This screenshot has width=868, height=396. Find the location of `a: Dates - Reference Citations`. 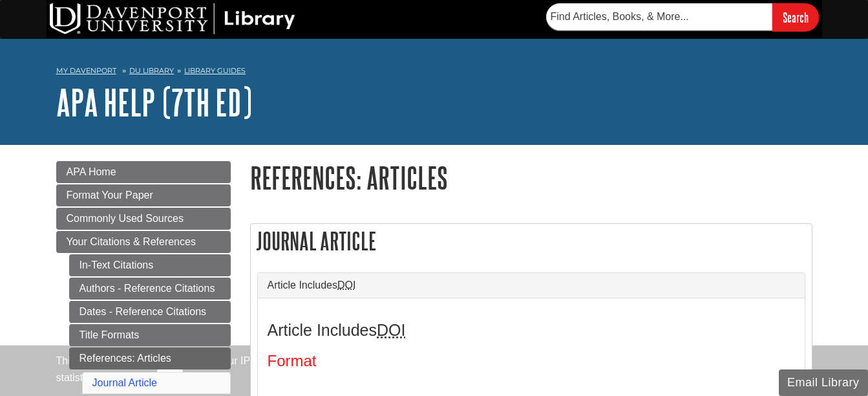

a: Dates - Reference Citations is located at coordinates (150, 312).